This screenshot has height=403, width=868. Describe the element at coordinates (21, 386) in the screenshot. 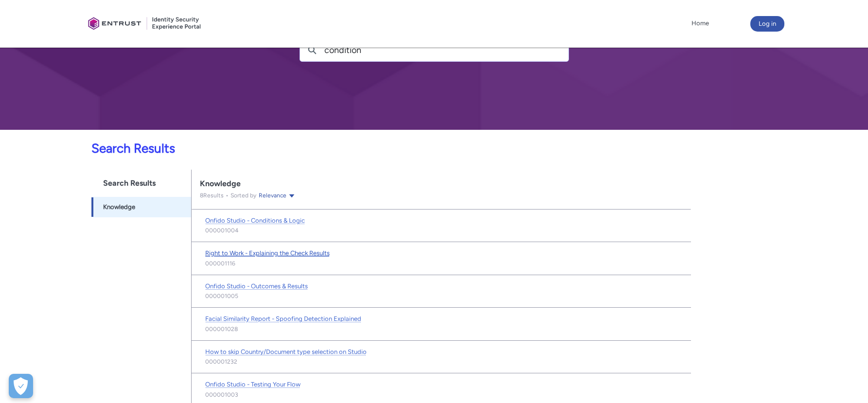

I see `button: Open Preferences` at that location.